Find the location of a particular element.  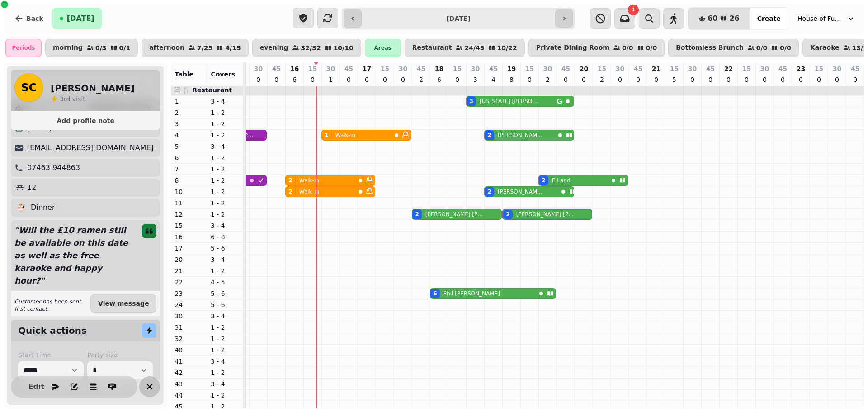

span: rd is located at coordinates (68, 99).